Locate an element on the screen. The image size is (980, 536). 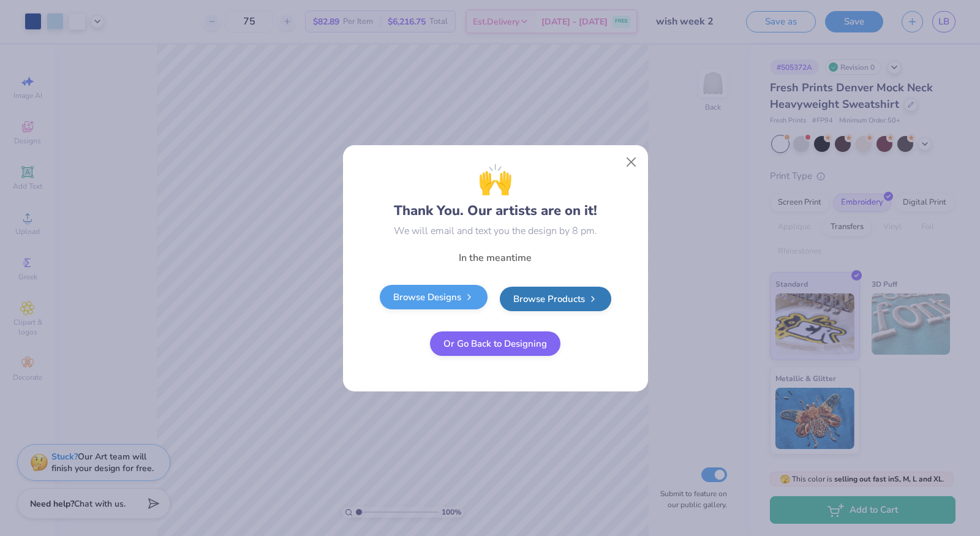
a: Browse Products is located at coordinates (555, 299).